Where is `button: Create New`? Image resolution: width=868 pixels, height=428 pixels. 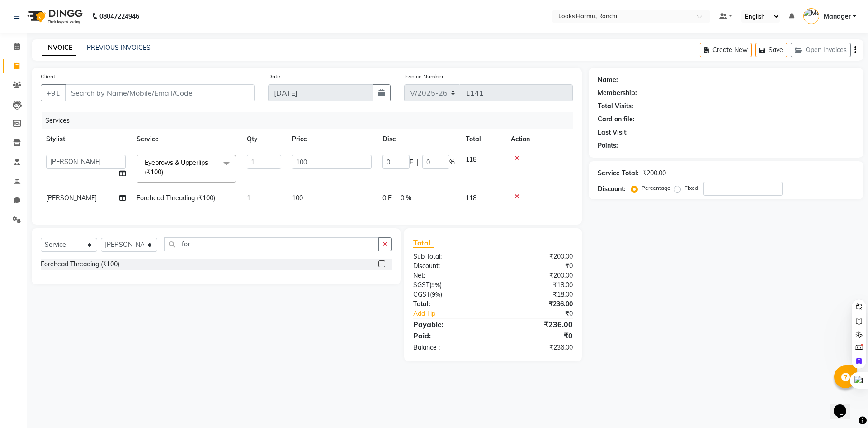
button: Create New is located at coordinates (725, 50).